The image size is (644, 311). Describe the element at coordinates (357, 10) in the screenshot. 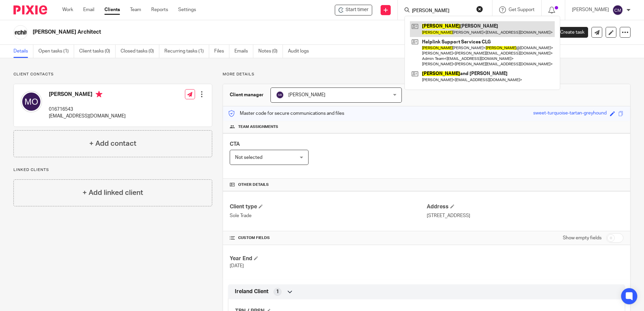

I see `span: Start timer` at that location.